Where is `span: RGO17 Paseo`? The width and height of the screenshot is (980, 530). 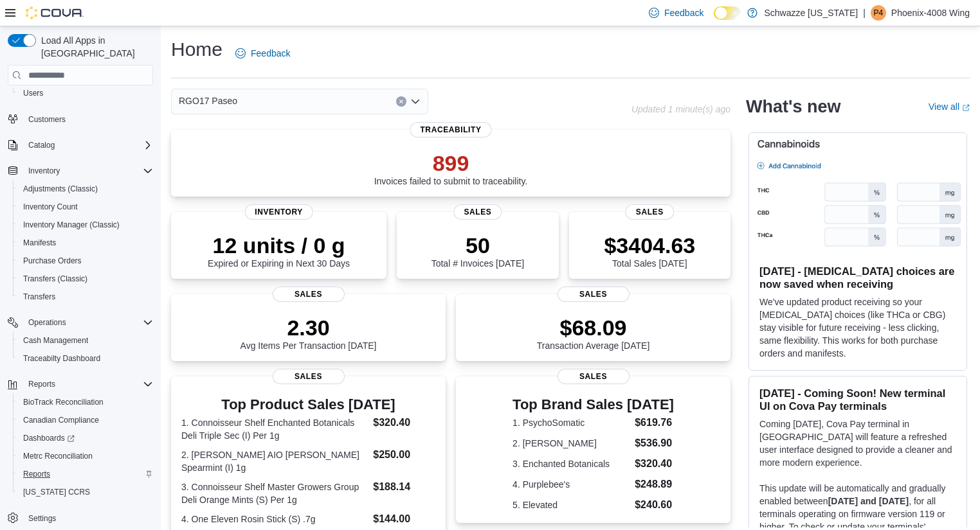
span: RGO17 Paseo is located at coordinates (208, 101).